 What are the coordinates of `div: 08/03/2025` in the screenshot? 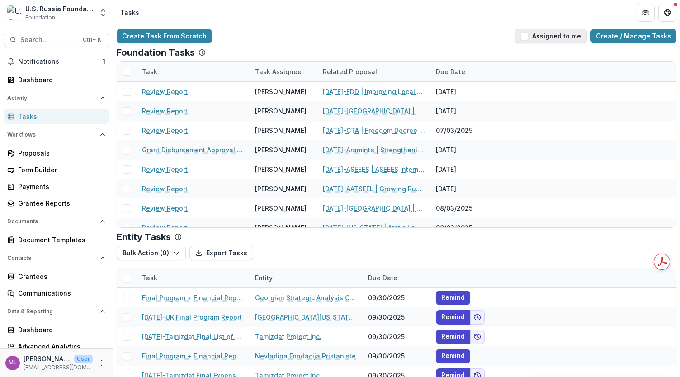 It's located at (464, 227).